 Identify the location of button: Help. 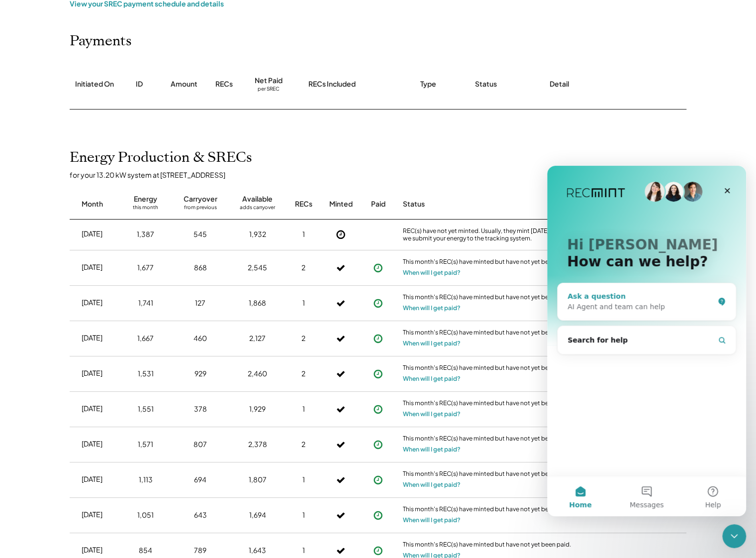
(166, 331).